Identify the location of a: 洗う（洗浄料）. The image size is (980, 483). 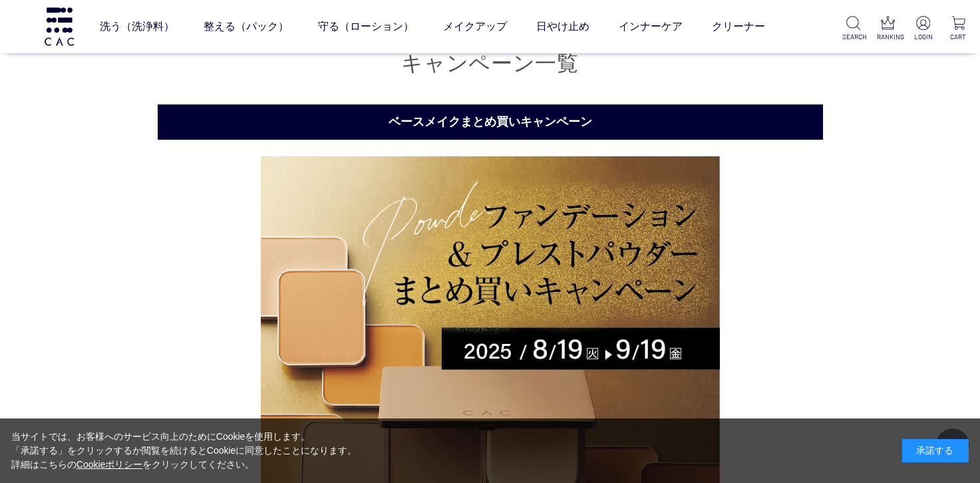
(137, 26).